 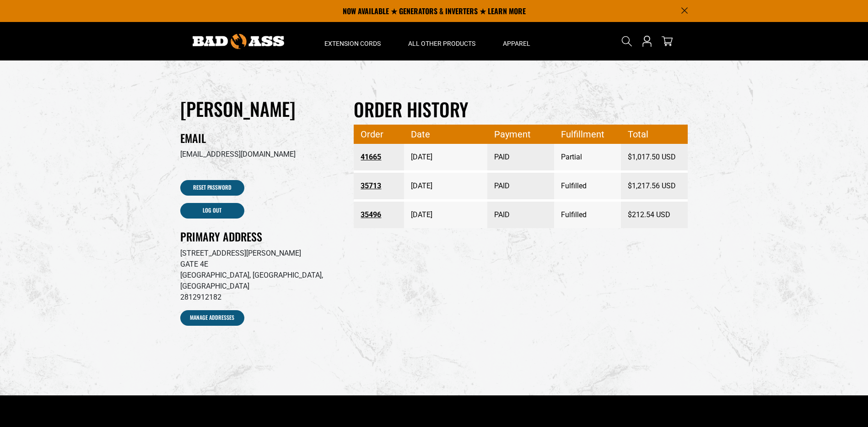 I want to click on span: Fulfillment, so click(x=587, y=134).